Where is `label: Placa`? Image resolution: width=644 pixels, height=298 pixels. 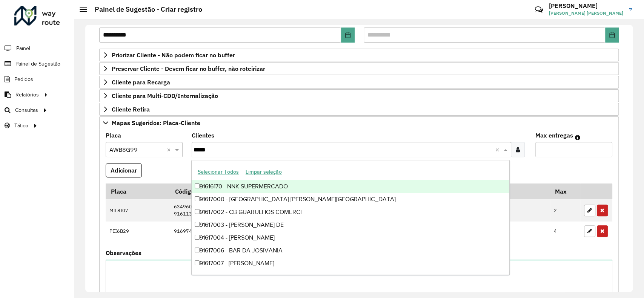
label: Placa is located at coordinates (113, 136).